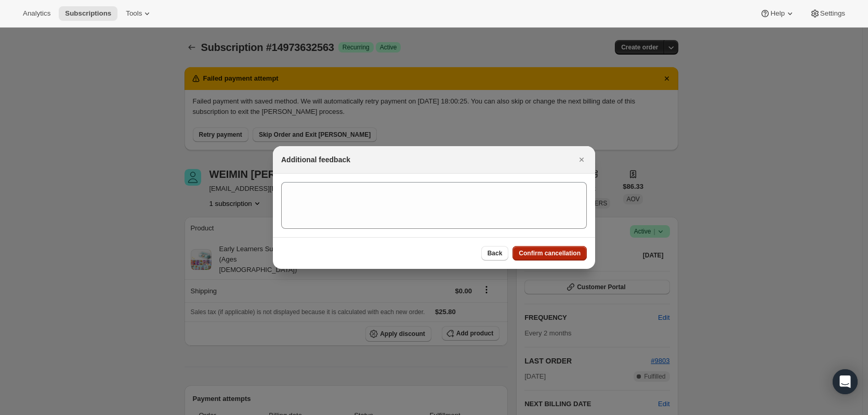  I want to click on button: Help, so click(778, 13).